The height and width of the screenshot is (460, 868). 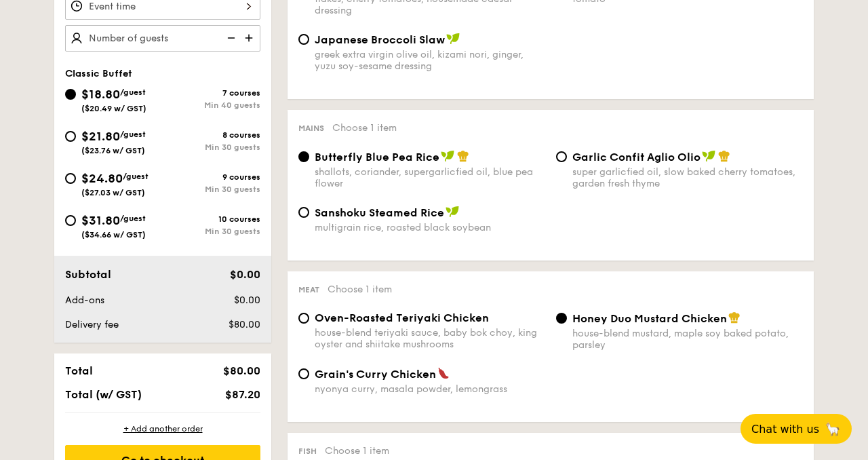 I want to click on span: Oven-Roasted Teriyaki Chicken, so click(x=402, y=318).